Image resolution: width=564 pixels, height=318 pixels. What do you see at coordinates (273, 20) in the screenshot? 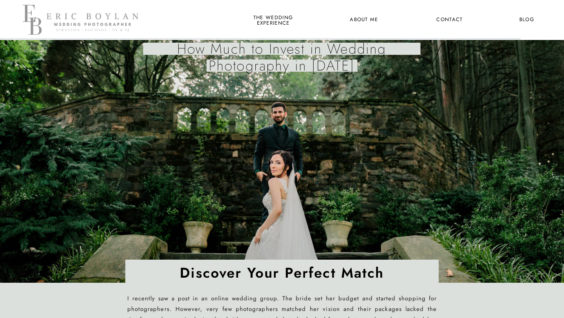
I see `a: the wedding experience` at bounding box center [273, 20].